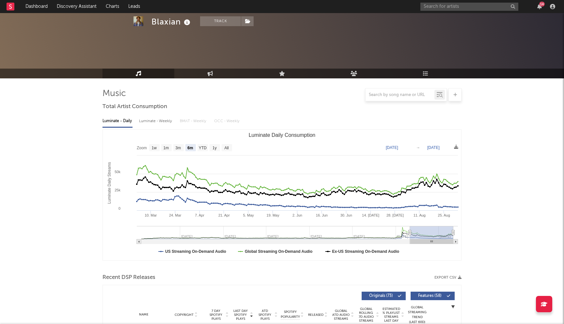  Describe the element at coordinates (172, 22) in the screenshot. I see `div: Blaxian` at that location.